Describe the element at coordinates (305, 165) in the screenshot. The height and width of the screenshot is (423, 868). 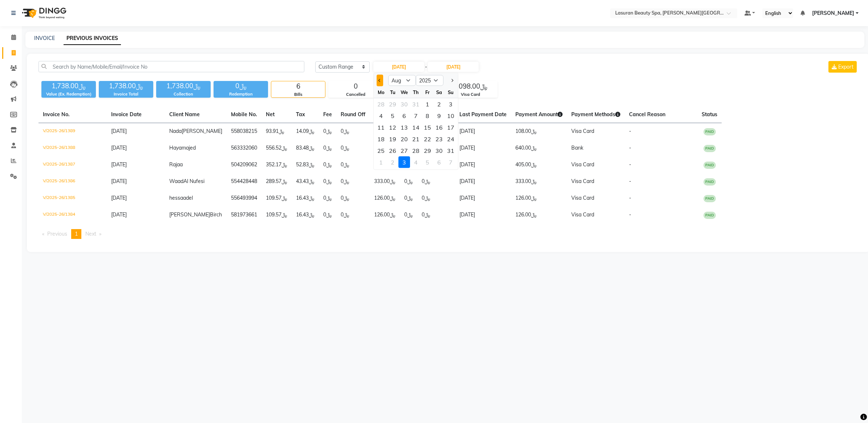
I see `td: ﷼52.83` at that location.